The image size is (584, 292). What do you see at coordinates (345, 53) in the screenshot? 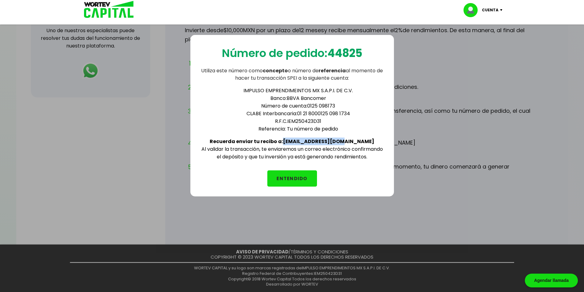
I see `b: 44825` at bounding box center [345, 53].